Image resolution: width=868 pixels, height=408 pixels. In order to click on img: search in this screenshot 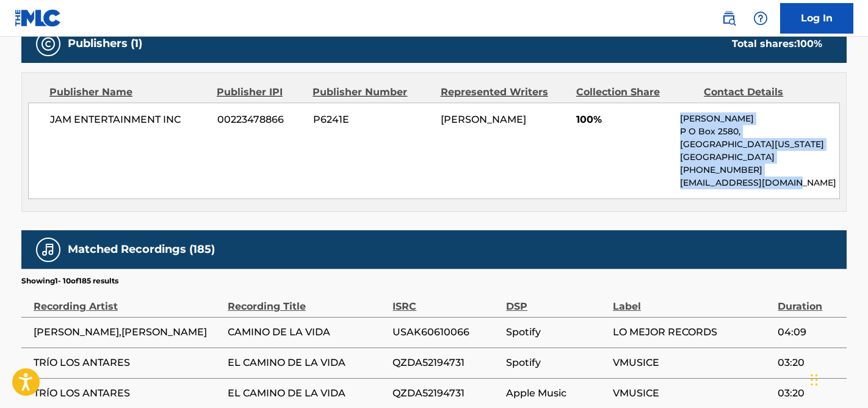, I will do `click(729, 18)`.